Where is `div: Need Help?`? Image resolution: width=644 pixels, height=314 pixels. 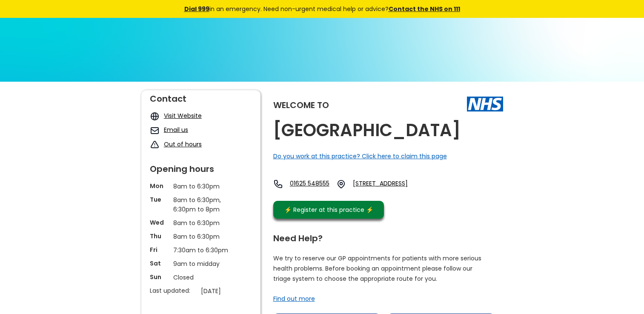
div: Need Help? is located at coordinates (384, 236).